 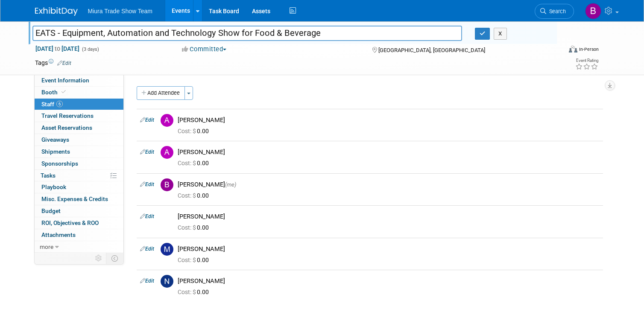 What do you see at coordinates (79, 175) in the screenshot?
I see `a: Tasks` at bounding box center [79, 175].